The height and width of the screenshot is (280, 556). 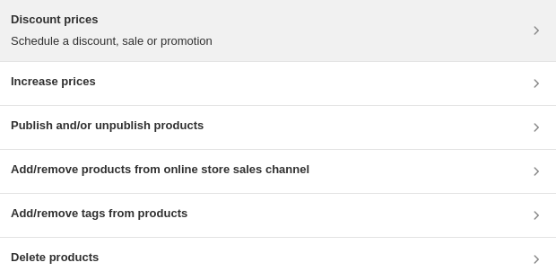 What do you see at coordinates (160, 169) in the screenshot?
I see `h3: Add/remove products from online store sales channel` at bounding box center [160, 169].